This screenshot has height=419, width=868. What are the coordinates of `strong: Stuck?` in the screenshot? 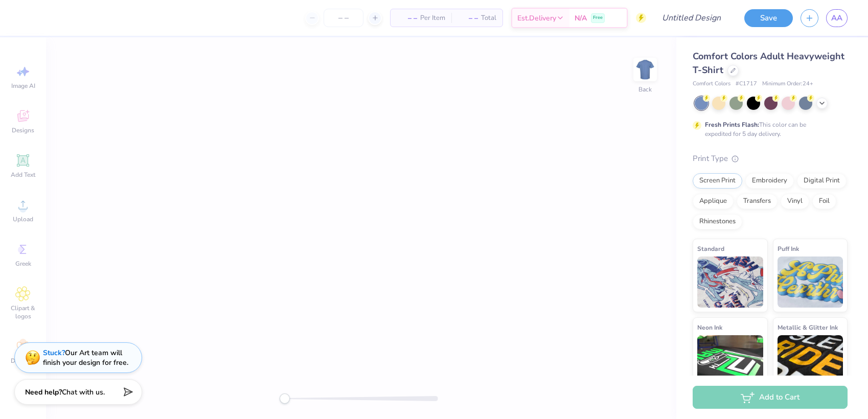 It's located at (54, 353).